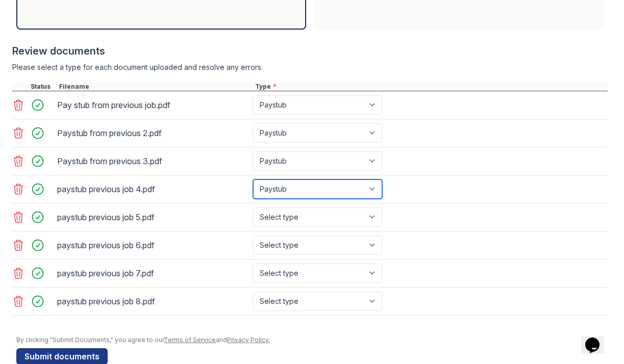 This screenshot has width=624, height=364. Describe the element at coordinates (155, 87) in the screenshot. I see `div: Filename` at that location.